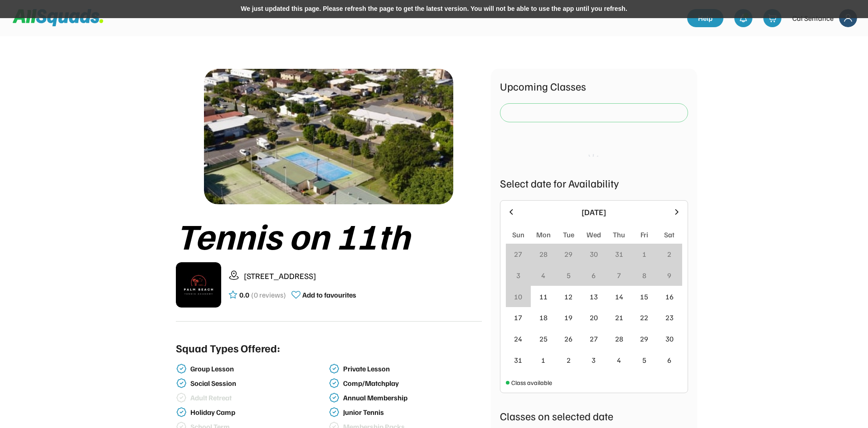 The image size is (868, 428). Describe the element at coordinates (645, 297) in the screenshot. I see `div: 15` at that location.